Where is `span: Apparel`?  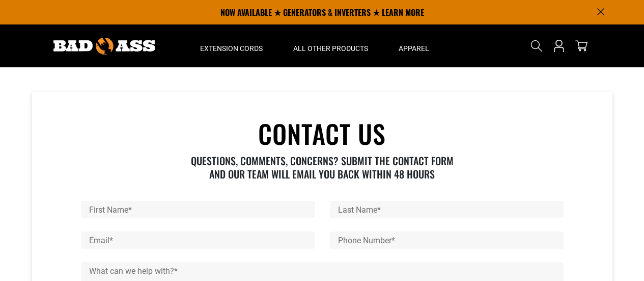 span: Apparel is located at coordinates (414, 48).